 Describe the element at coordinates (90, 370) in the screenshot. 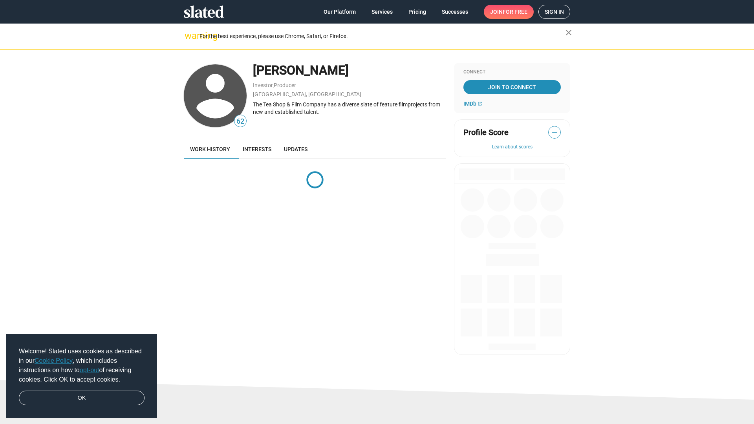

I see `a: opt-out` at that location.